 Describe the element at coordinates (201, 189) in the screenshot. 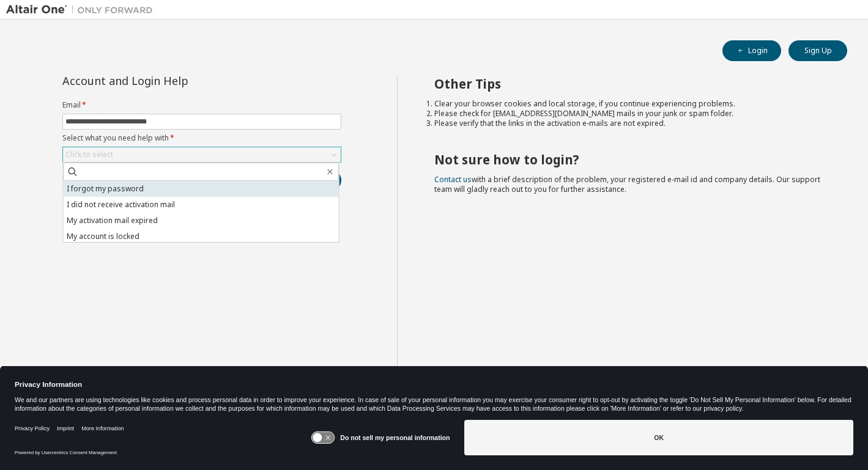

I see `li: I forgot my password` at that location.